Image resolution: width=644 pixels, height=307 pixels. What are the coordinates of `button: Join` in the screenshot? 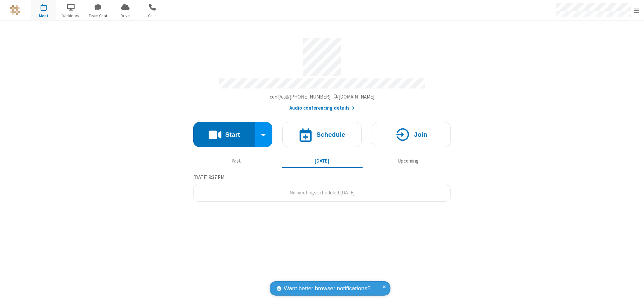 It's located at (412, 134).